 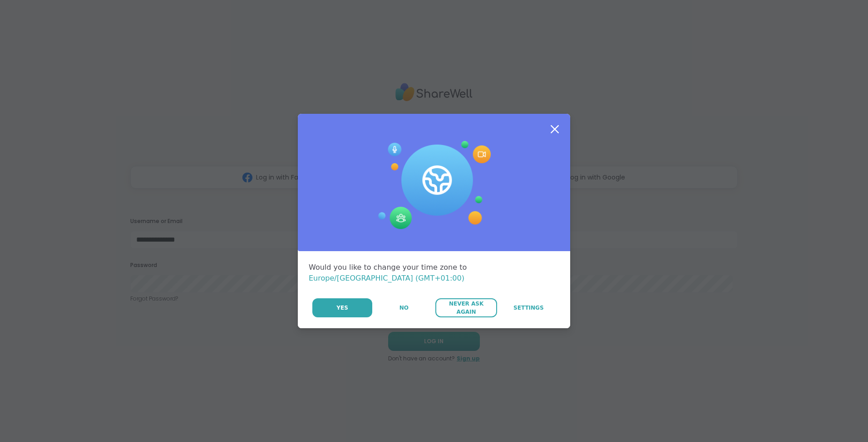 I want to click on span: Yes, so click(x=343, y=308).